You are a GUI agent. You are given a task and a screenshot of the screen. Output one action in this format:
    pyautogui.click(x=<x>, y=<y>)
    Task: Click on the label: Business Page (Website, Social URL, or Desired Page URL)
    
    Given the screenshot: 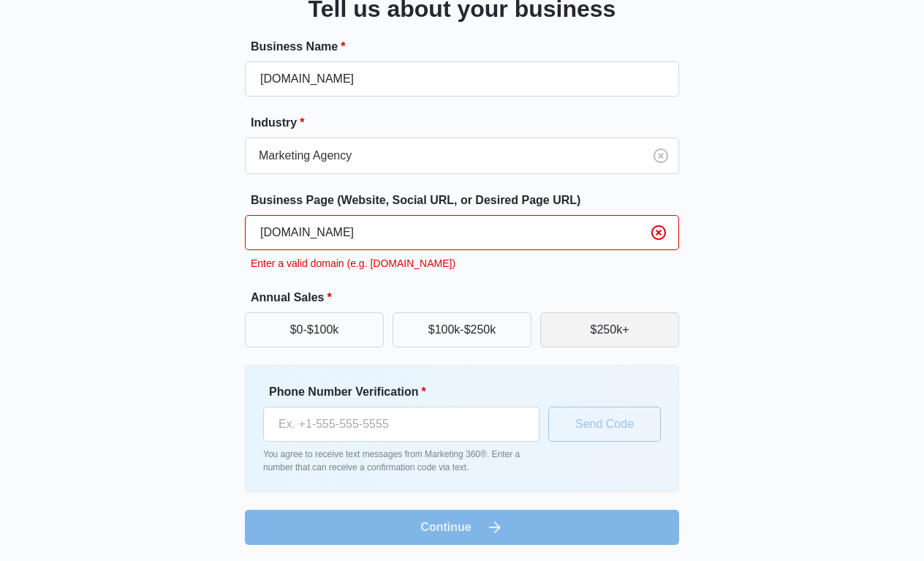 What is the action you would take?
    pyautogui.click(x=467, y=200)
    